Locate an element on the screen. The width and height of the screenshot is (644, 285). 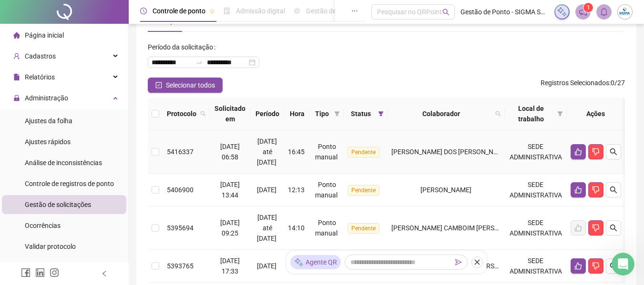
span: swap-right is located at coordinates (199, 63).